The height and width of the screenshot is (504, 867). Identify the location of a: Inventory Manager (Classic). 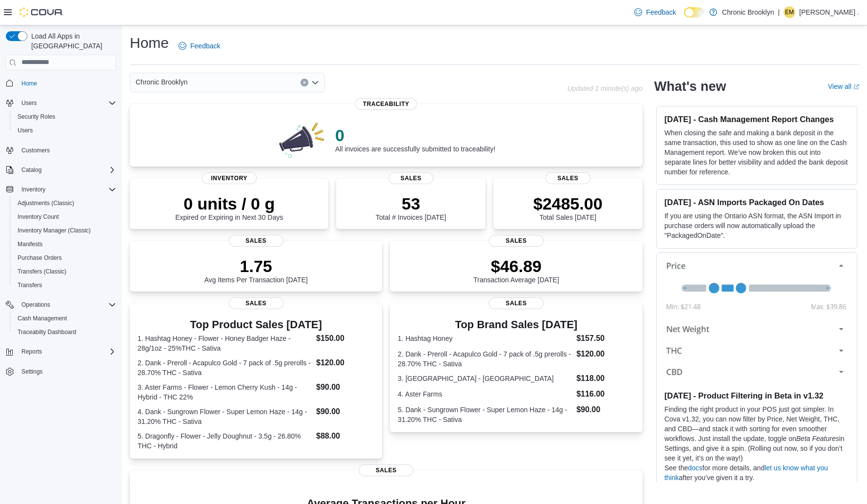
(54, 231).